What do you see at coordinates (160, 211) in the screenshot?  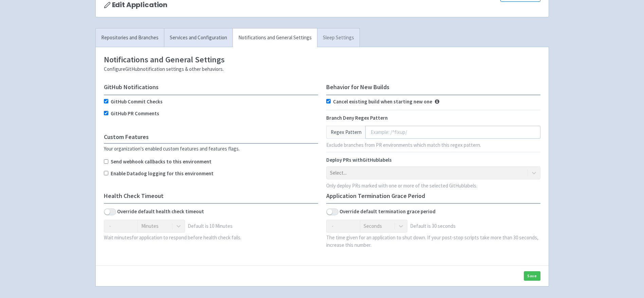 I see `b: Override default health check timeout` at bounding box center [160, 211].